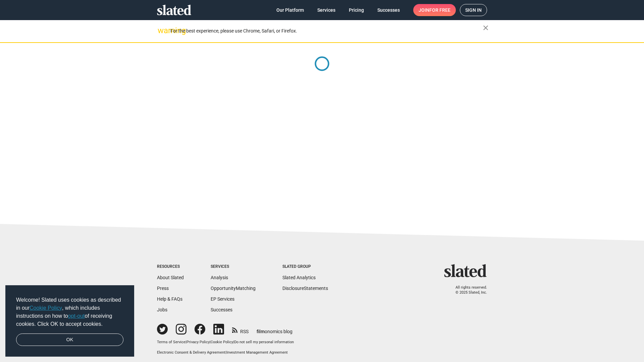 The height and width of the screenshot is (362, 644). What do you see at coordinates (198, 342) in the screenshot?
I see `a: Privacy Policy` at bounding box center [198, 342].